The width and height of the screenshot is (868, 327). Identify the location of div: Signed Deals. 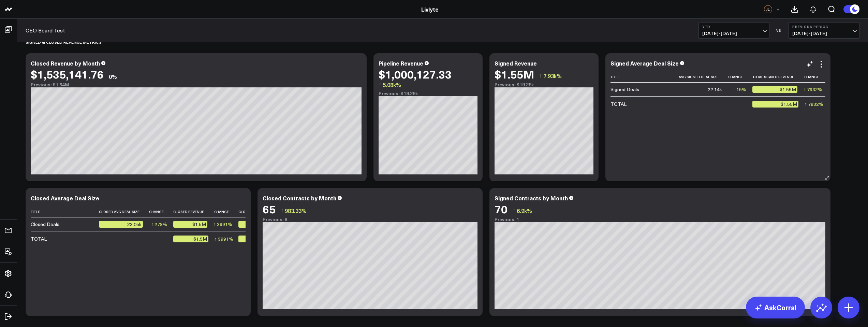
(625, 90).